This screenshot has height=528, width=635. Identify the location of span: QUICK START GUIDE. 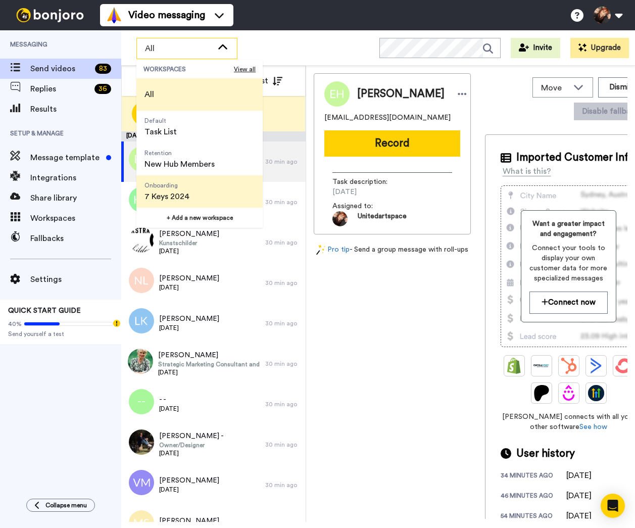
(44, 311).